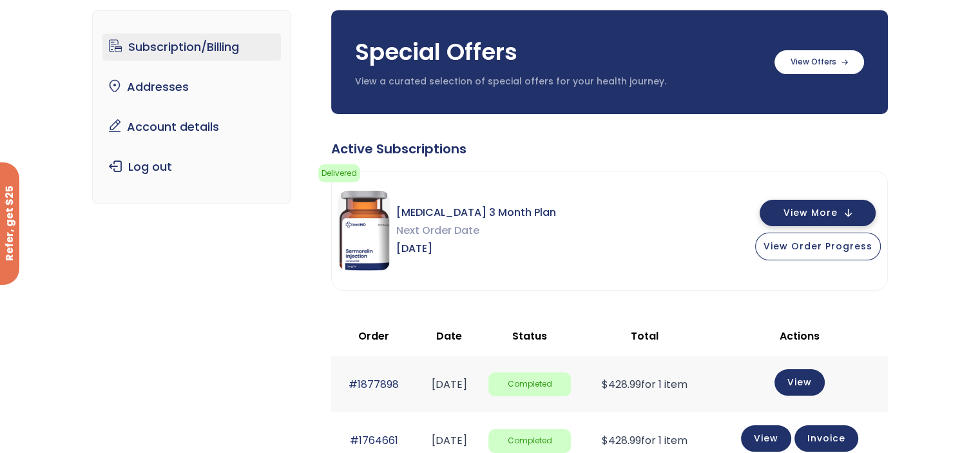  What do you see at coordinates (817, 246) in the screenshot?
I see `button: View Order Progress` at bounding box center [817, 246].